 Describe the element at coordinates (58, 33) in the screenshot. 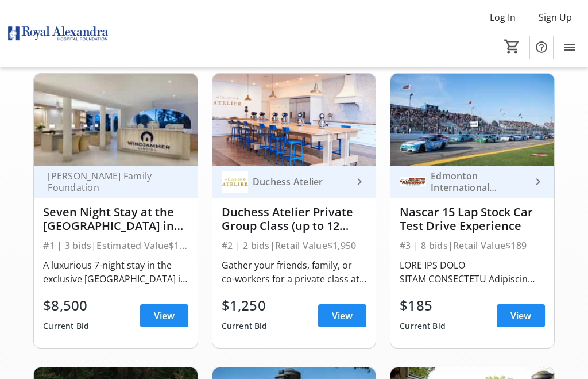

I see `img: Royal Alexandra Hospital Foundation's Logo` at that location.